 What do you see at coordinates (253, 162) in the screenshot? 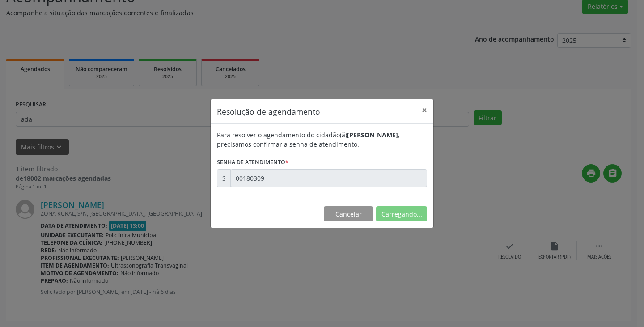
I see `label: Senha de atendimento` at bounding box center [253, 162].